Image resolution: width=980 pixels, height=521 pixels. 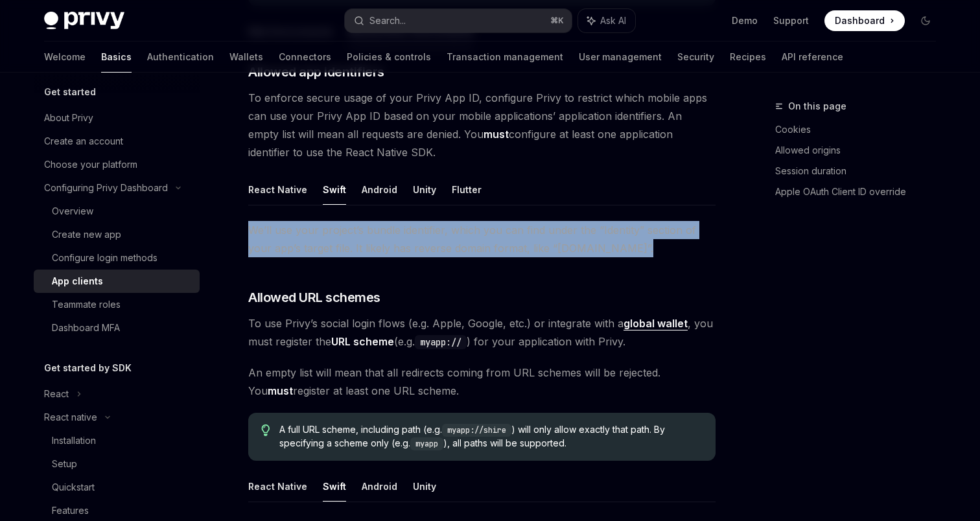 What do you see at coordinates (613, 21) in the screenshot?
I see `span: Ask AI` at bounding box center [613, 21].